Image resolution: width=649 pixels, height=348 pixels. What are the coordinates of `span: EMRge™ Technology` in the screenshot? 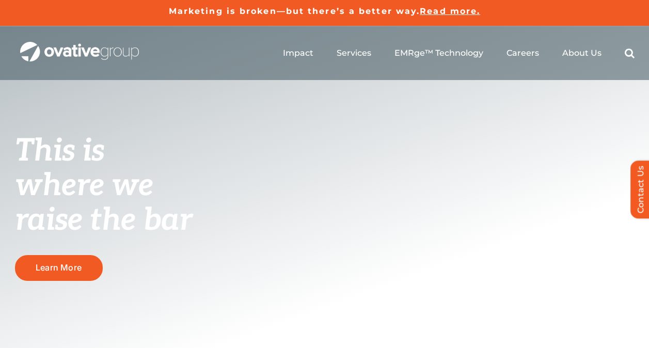 It's located at (439, 53).